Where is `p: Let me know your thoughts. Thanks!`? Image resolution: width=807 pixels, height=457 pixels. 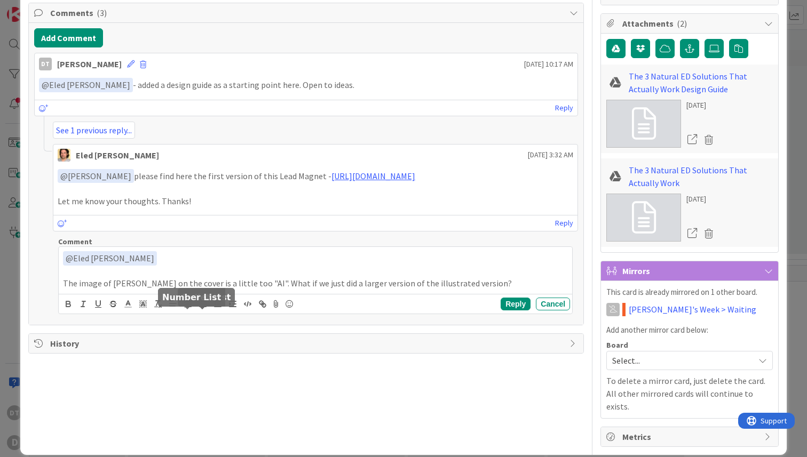 p: Let me know your thoughts. Thanks! is located at coordinates (315, 201).